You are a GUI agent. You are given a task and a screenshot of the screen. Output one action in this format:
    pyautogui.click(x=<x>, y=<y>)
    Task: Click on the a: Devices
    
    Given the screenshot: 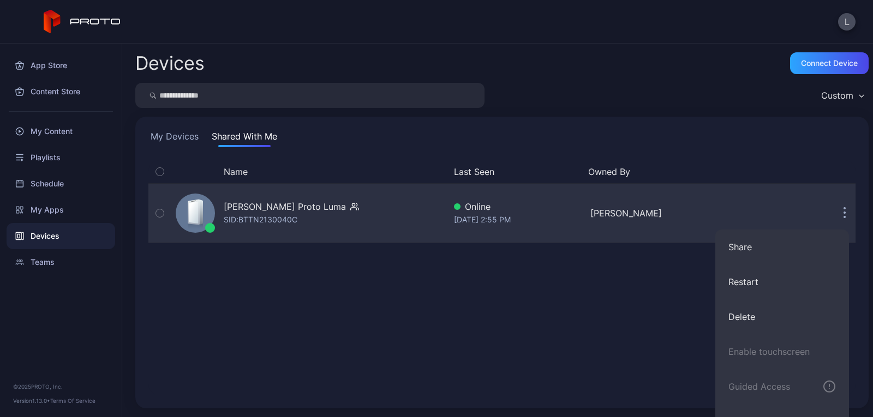 What is the action you would take?
    pyautogui.click(x=61, y=236)
    